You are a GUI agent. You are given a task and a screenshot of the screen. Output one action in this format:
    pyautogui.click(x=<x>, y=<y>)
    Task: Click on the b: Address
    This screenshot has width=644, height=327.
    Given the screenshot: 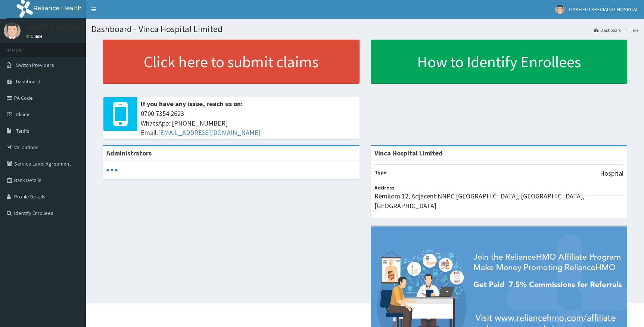 What is the action you would take?
    pyautogui.click(x=384, y=188)
    